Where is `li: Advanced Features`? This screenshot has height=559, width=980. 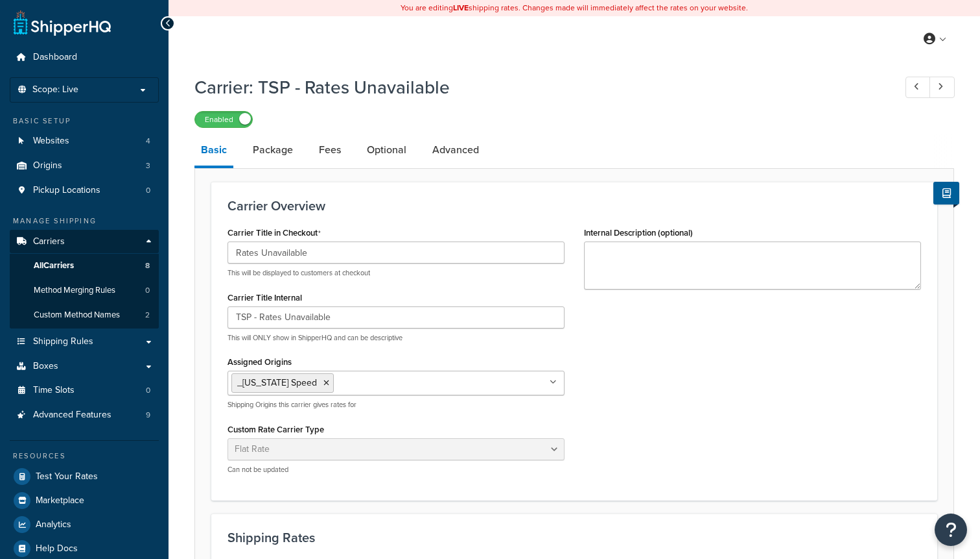
li: Advanced Features is located at coordinates (85, 415).